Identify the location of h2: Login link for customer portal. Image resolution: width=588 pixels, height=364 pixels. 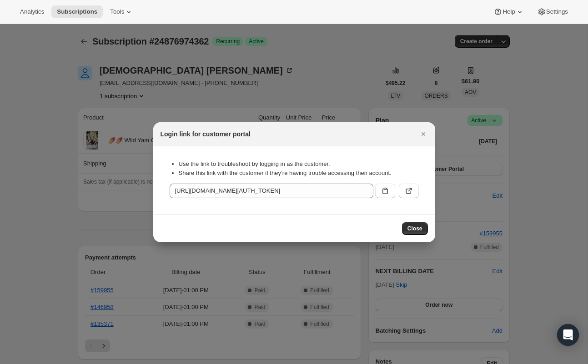
(205, 134).